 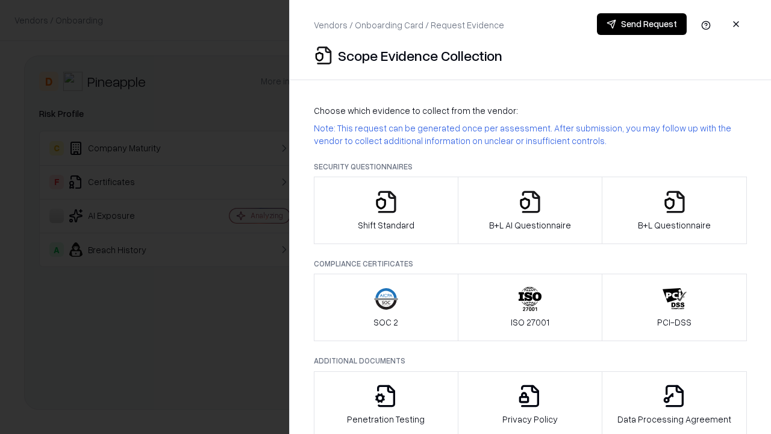 I want to click on p: B+L Questionnaire, so click(x=674, y=225).